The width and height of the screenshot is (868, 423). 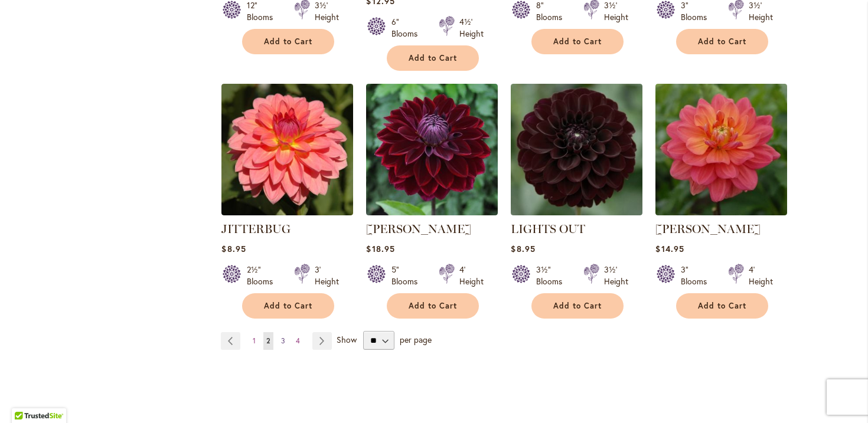 I want to click on div: 3½' Height, so click(x=616, y=276).